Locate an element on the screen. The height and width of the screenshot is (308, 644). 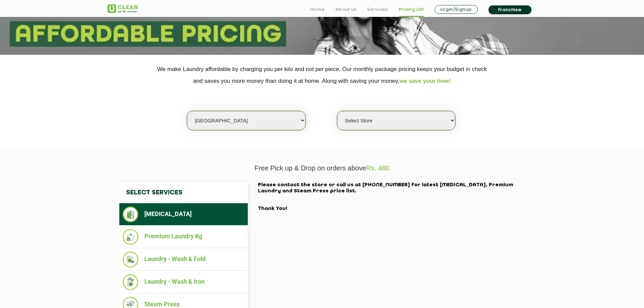
li: Laundry - Wash & Iron is located at coordinates (184, 282).